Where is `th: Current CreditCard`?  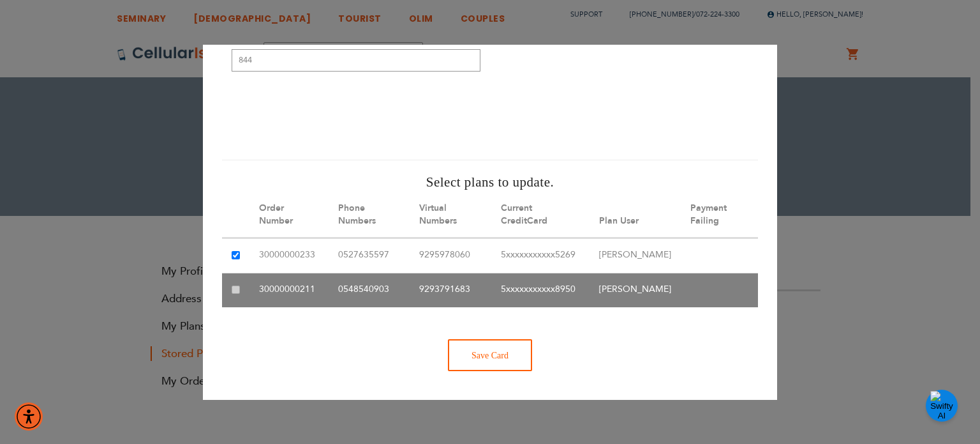
th: Current CreditCard is located at coordinates (540, 215).